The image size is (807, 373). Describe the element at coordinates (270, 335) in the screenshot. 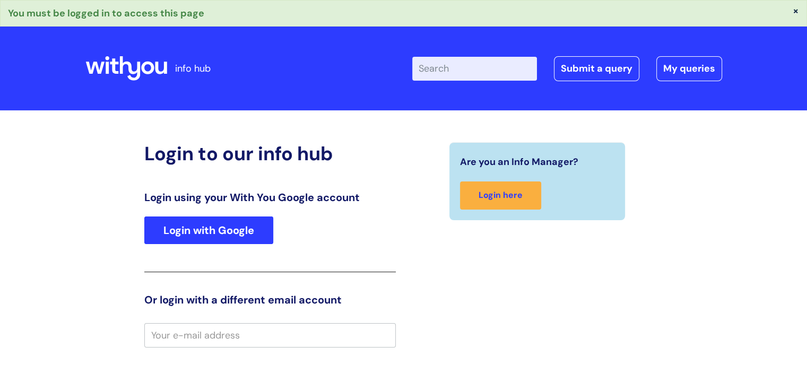

I see `input: Your e-mail address` at that location.